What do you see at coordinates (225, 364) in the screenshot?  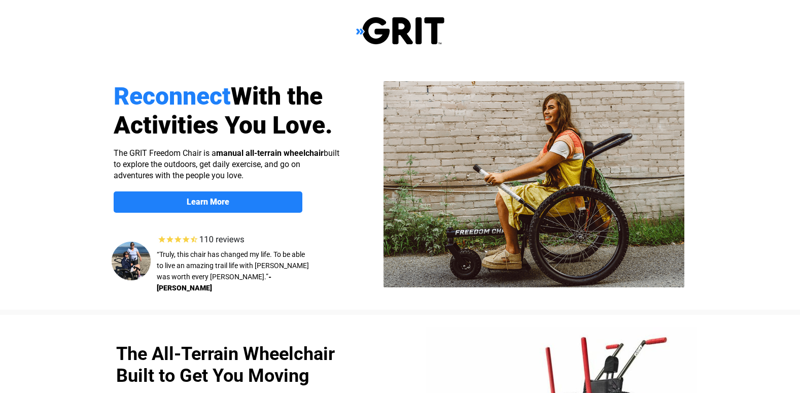 I see `span: The All-Terrain Wheelchair Built to Get You Moving` at bounding box center [225, 364].